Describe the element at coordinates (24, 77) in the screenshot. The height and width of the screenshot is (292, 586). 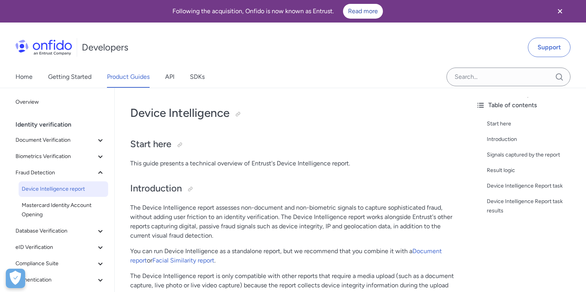
I see `a: Home` at that location.